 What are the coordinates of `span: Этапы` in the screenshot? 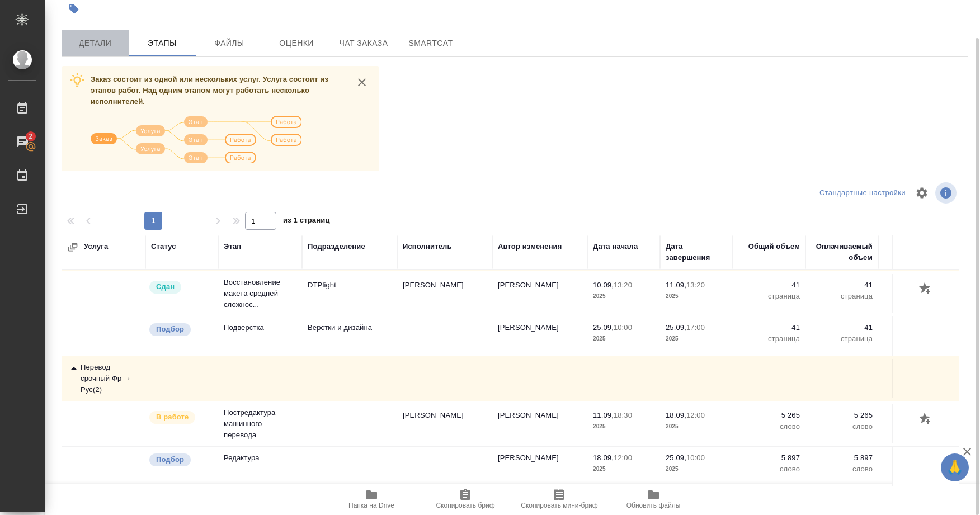 It's located at (163, 43).